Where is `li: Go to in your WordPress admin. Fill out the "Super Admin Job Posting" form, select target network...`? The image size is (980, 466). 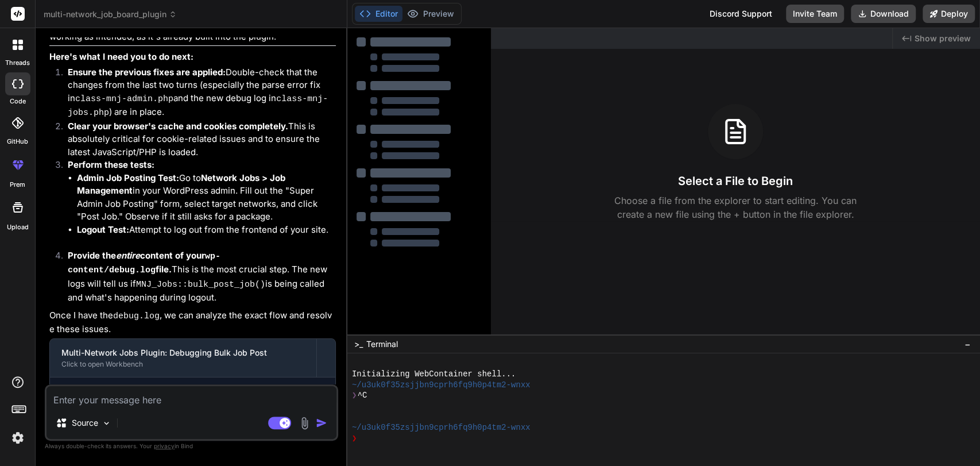
li: Go to in your WordPress admin. Fill out the "Super Admin Job Posting" form, select target network... is located at coordinates (206, 197).